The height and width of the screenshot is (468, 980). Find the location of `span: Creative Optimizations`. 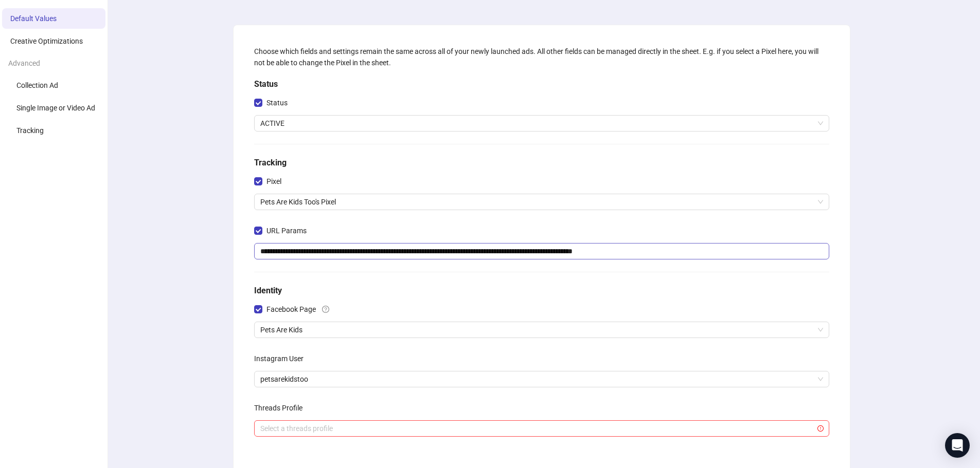

span: Creative Optimizations is located at coordinates (47, 41).